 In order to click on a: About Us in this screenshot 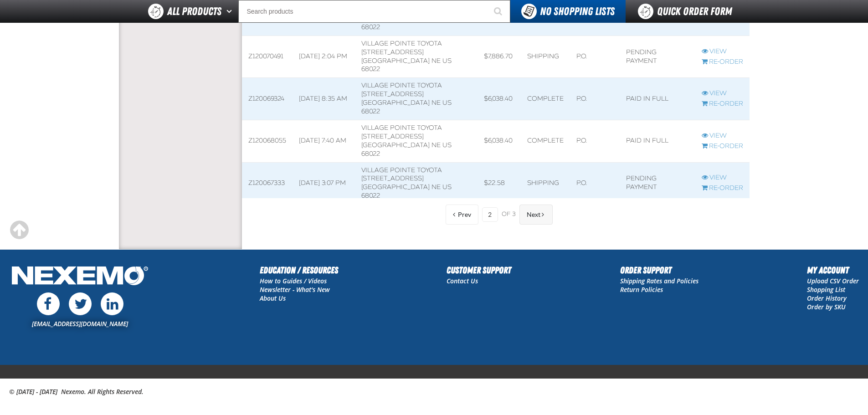, I will do `click(272, 298)`.